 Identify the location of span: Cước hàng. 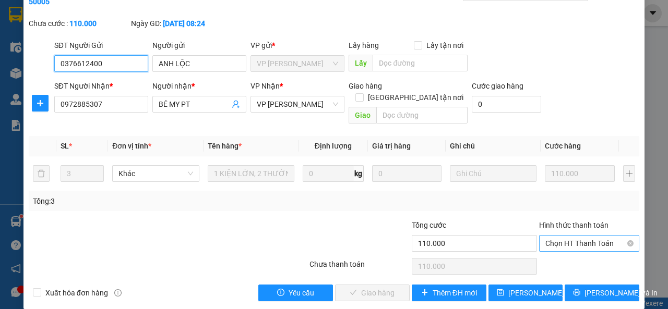
(562, 146).